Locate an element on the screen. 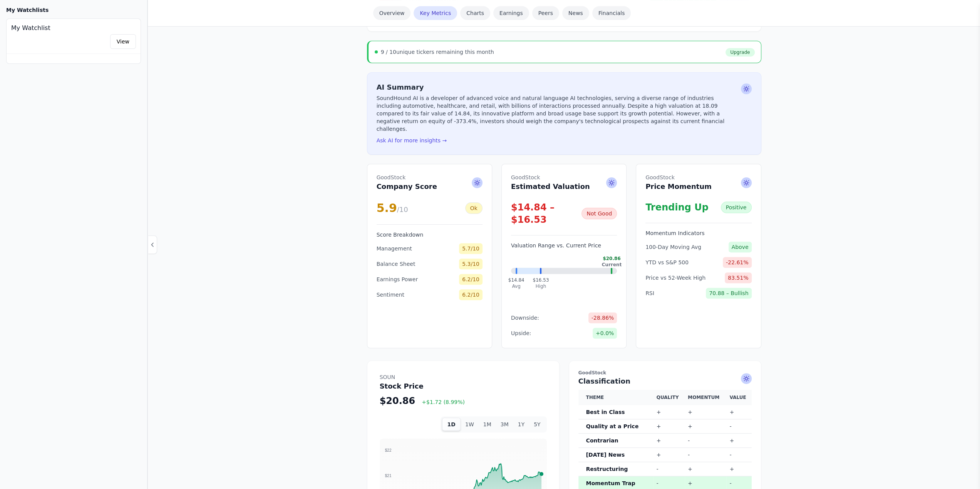 This screenshot has height=489, width=980. div: $16.53 is located at coordinates (540, 283).